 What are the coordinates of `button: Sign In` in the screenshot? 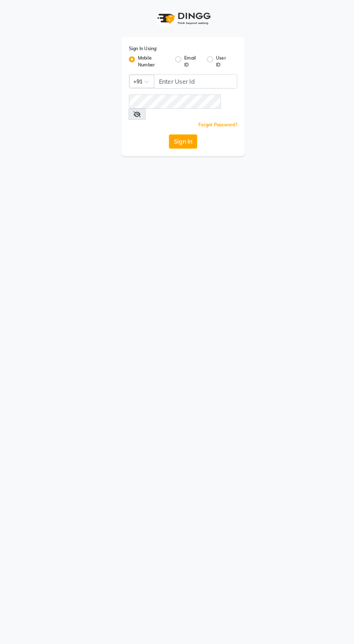 It's located at (177, 136).